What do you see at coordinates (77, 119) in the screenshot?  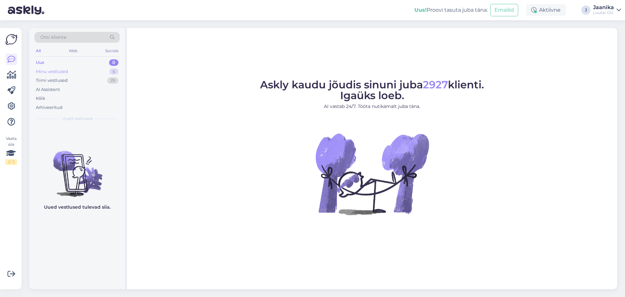 I see `span: Uued vestlused` at bounding box center [77, 119].